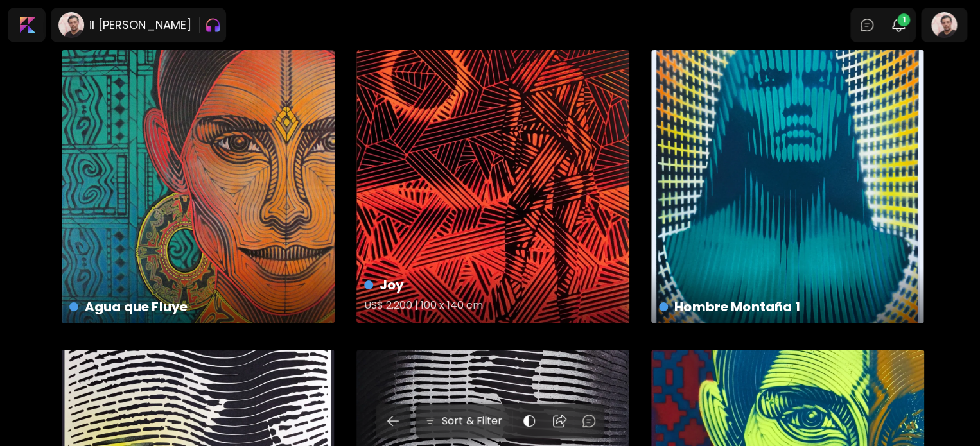 Image resolution: width=980 pixels, height=446 pixels. Describe the element at coordinates (492, 307) in the screenshot. I see `h5: US$ 2,200 | 100 x 140 cm` at that location.